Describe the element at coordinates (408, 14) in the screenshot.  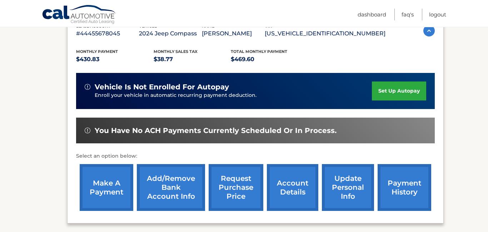
I see `a: FAQ's` at that location.